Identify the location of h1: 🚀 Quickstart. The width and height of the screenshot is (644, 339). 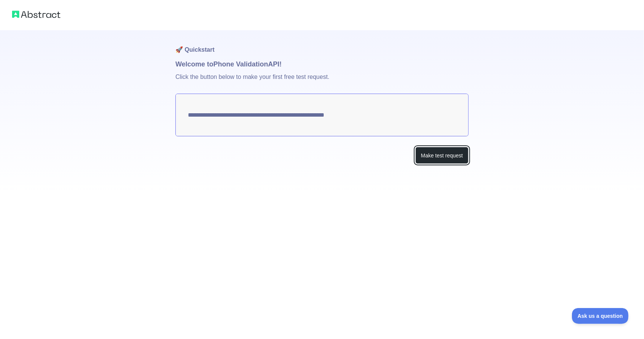
(322, 44).